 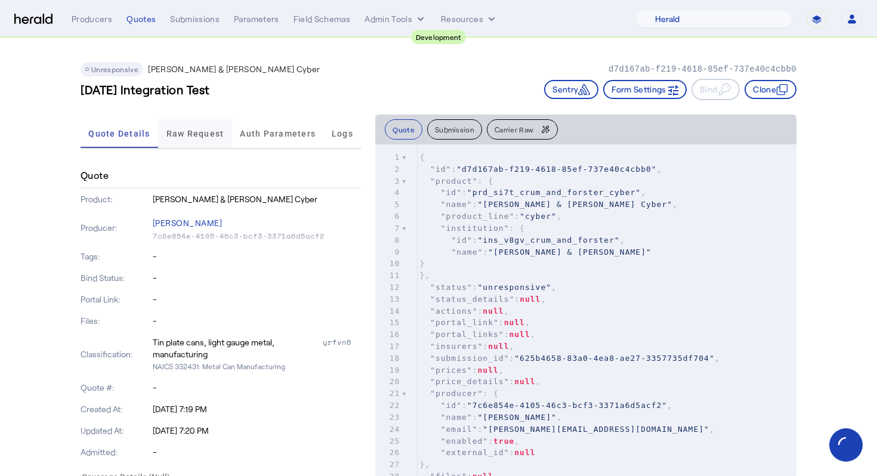 I want to click on span: true, so click(x=504, y=441).